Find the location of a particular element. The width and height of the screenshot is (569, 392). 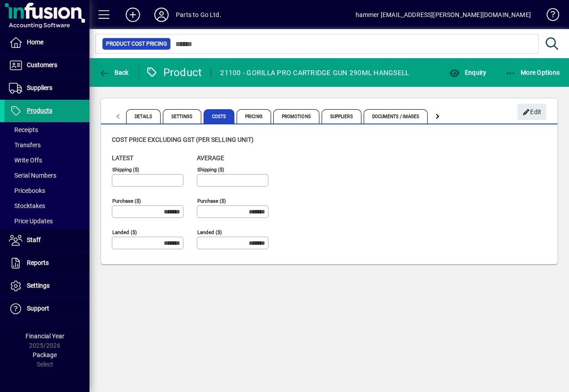

span: Promotions is located at coordinates (296, 116).